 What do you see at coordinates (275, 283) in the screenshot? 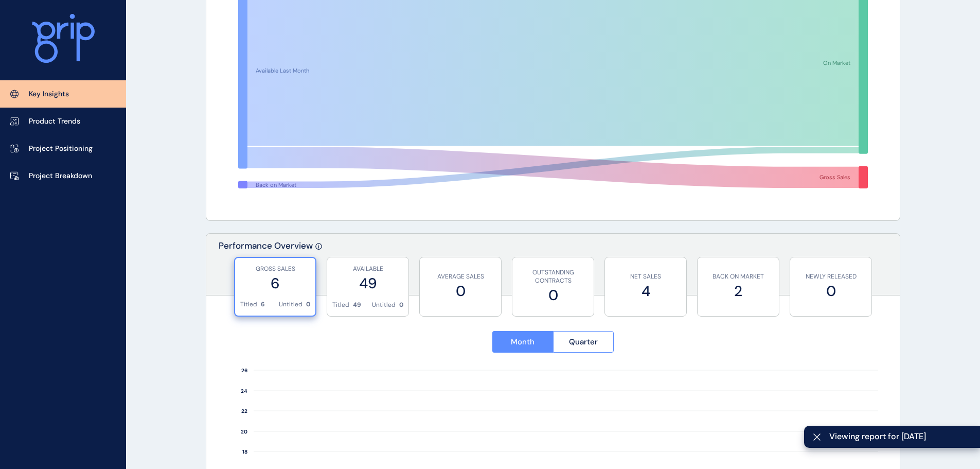
I see `label: 6` at bounding box center [275, 283].